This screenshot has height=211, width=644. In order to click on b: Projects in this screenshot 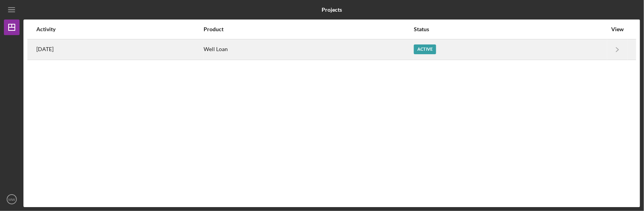, I will do `click(332, 10)`.